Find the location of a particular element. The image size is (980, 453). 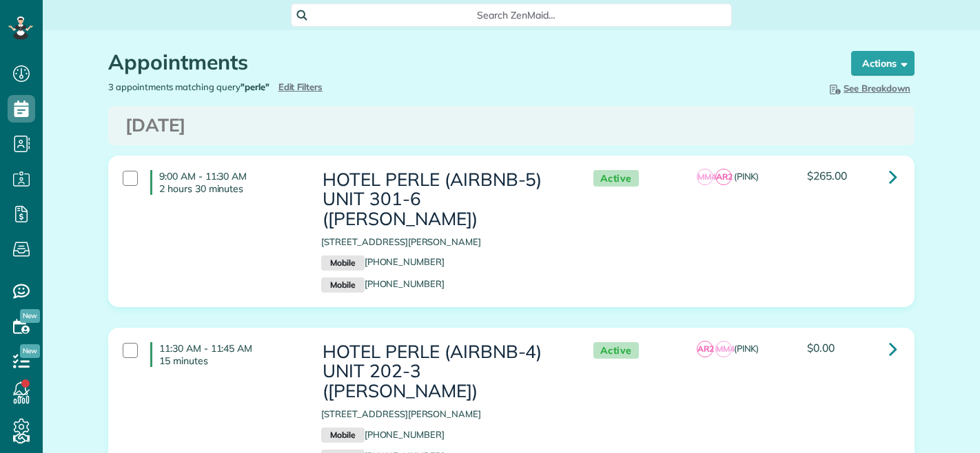

strong: "perle" is located at coordinates (255, 86).